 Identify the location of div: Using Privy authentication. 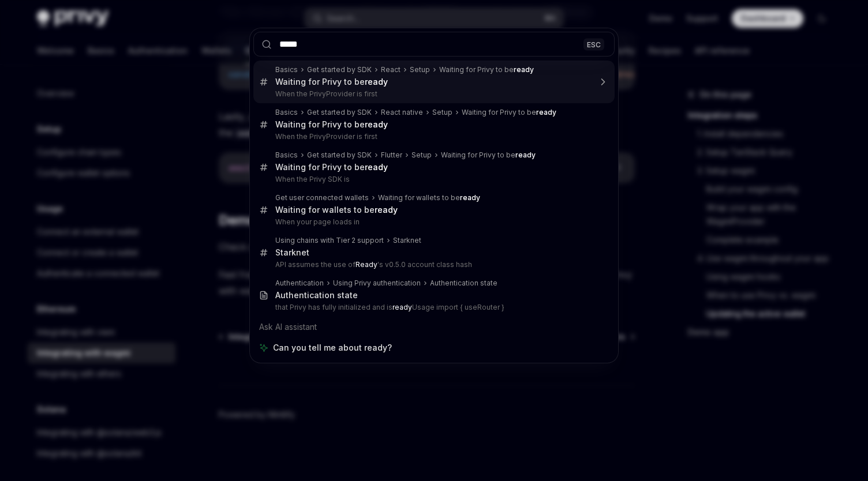
(377, 283).